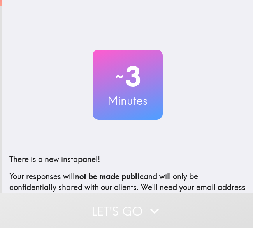  I want to click on h2: 3, so click(128, 77).